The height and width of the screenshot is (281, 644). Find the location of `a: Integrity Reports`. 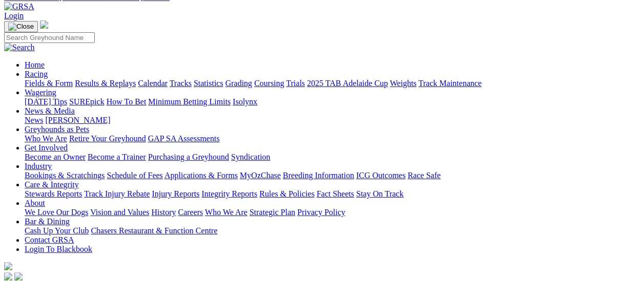

a: Integrity Reports is located at coordinates (229, 194).